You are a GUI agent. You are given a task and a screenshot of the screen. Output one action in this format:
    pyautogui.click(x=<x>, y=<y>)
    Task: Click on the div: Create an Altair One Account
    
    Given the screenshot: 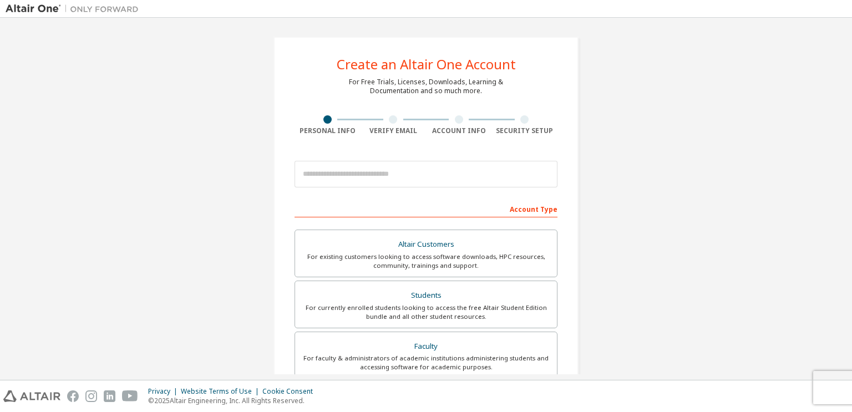 What is the action you would take?
    pyautogui.click(x=426, y=64)
    